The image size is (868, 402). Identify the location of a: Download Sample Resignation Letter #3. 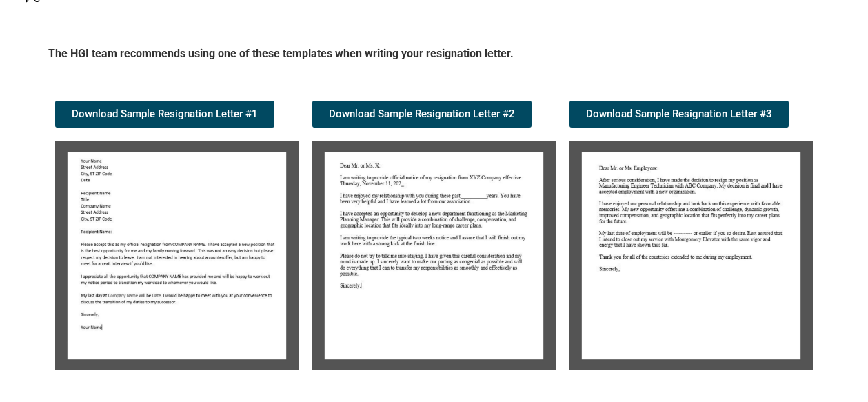
(679, 114).